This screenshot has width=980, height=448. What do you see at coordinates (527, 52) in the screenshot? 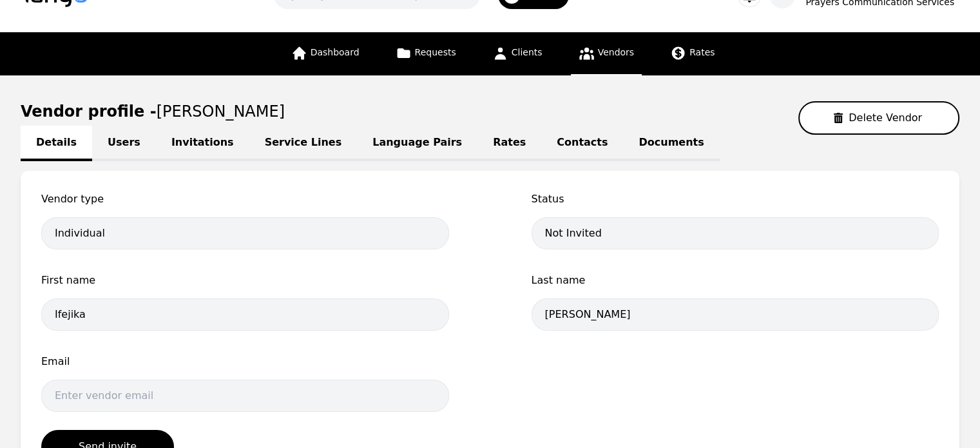
I see `span: Clients` at bounding box center [527, 52].